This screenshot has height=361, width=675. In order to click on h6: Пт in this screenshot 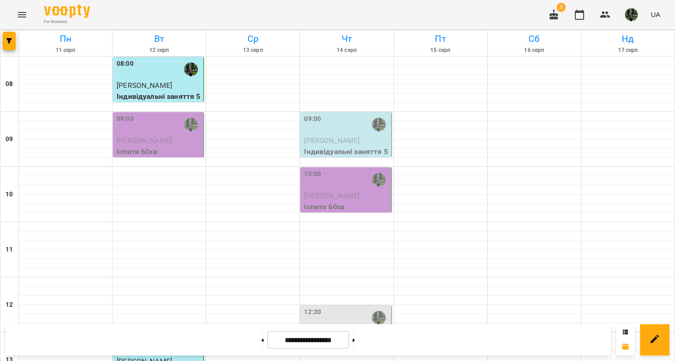, I will do `click(441, 39)`.